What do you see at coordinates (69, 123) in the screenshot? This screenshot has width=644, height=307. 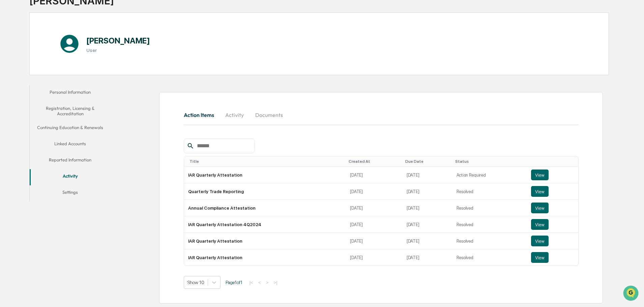 I see `span: Attestations` at bounding box center [69, 123].